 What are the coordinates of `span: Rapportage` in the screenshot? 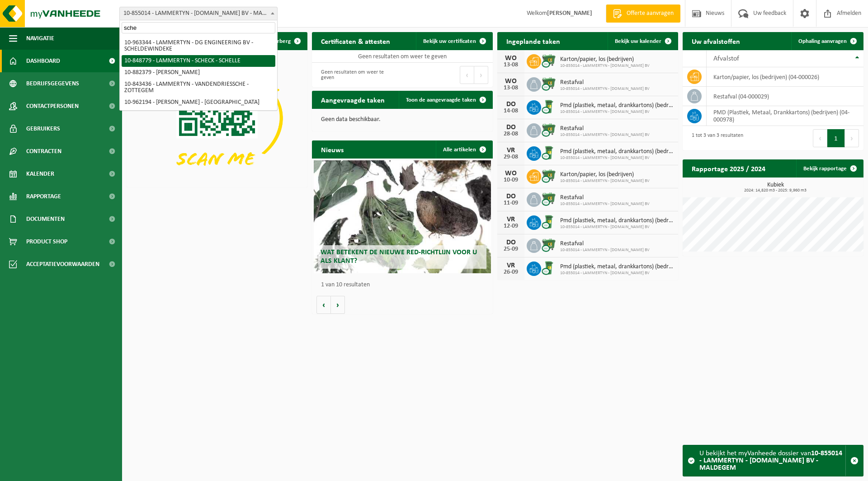 It's located at (43, 196).